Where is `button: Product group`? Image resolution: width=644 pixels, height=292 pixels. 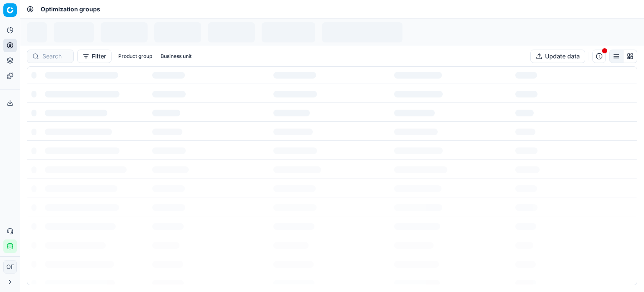
button: Product group is located at coordinates (135, 56).